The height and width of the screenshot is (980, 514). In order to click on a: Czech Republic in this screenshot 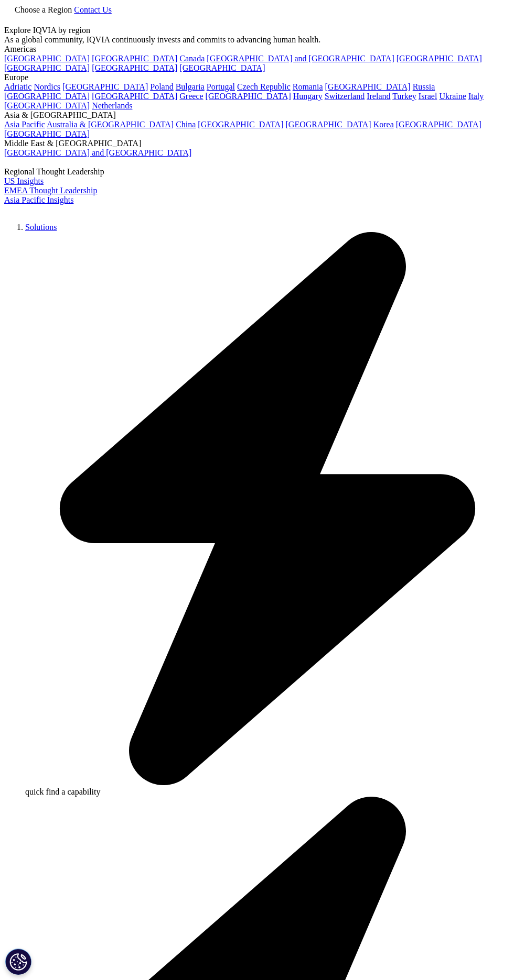, I will do `click(264, 87)`.